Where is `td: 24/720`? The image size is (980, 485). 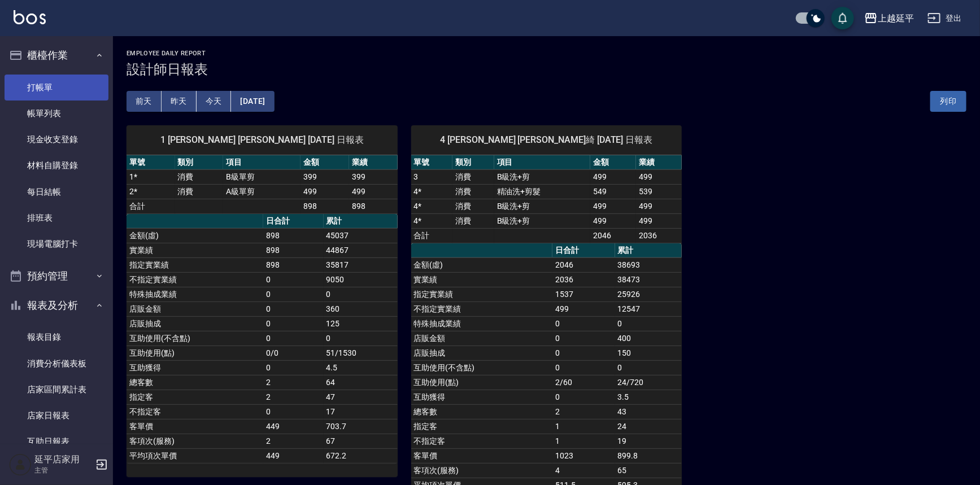 td: 24/720 is located at coordinates (648, 382).